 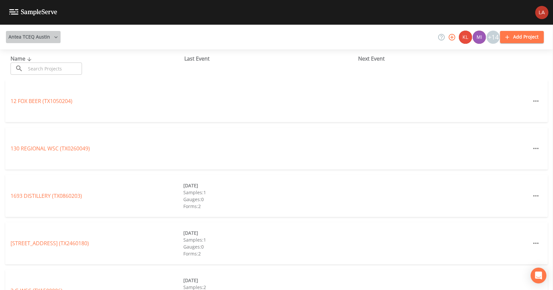 I want to click on span: Name, so click(x=22, y=59).